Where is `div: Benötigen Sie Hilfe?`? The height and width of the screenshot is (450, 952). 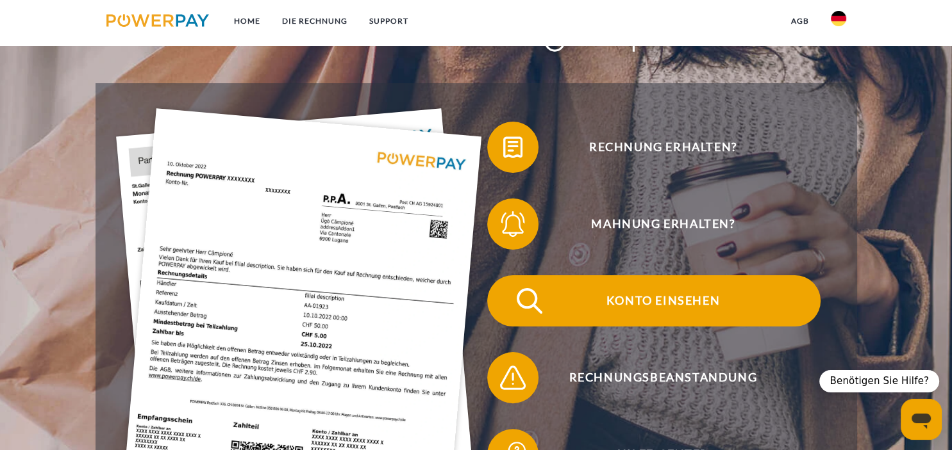 div: Benötigen Sie Hilfe? is located at coordinates (879, 381).